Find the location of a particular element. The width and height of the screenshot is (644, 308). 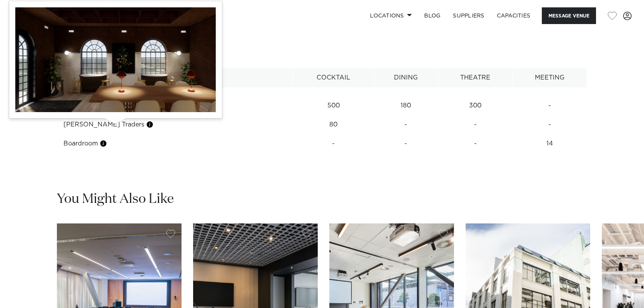

th: Meeting is located at coordinates (550, 78).